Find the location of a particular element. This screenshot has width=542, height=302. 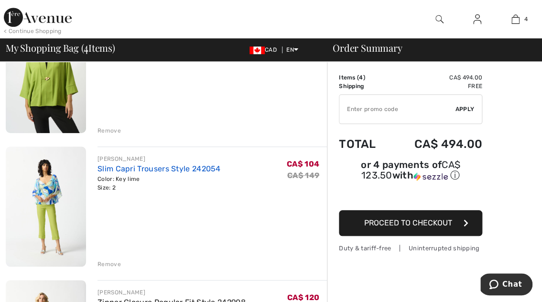

div: Duty & tariff-free | Uninterrupted shipping is located at coordinates (411, 248).